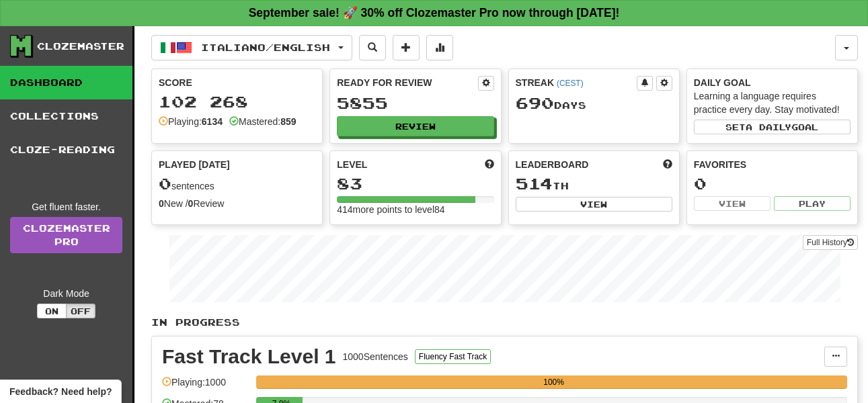 The height and width of the screenshot is (403, 868). I want to click on div: Clozemaster, so click(81, 46).